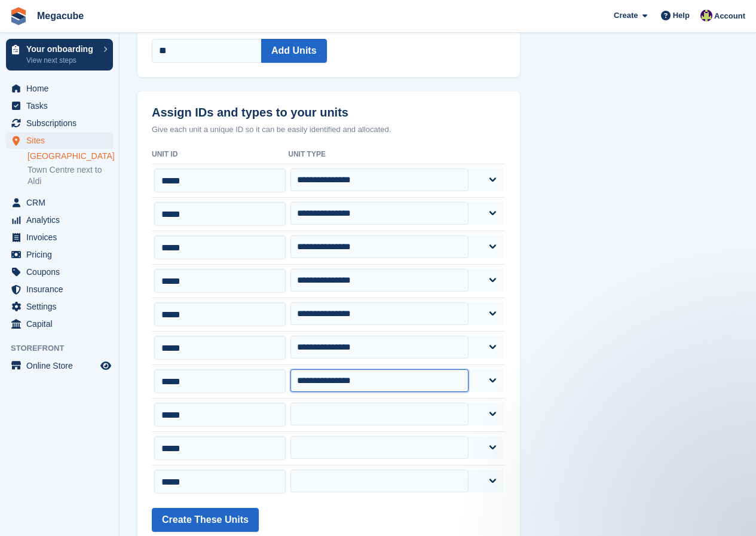 This screenshot has width=756, height=536. What do you see at coordinates (60, 16) in the screenshot?
I see `a: Megacube` at bounding box center [60, 16].